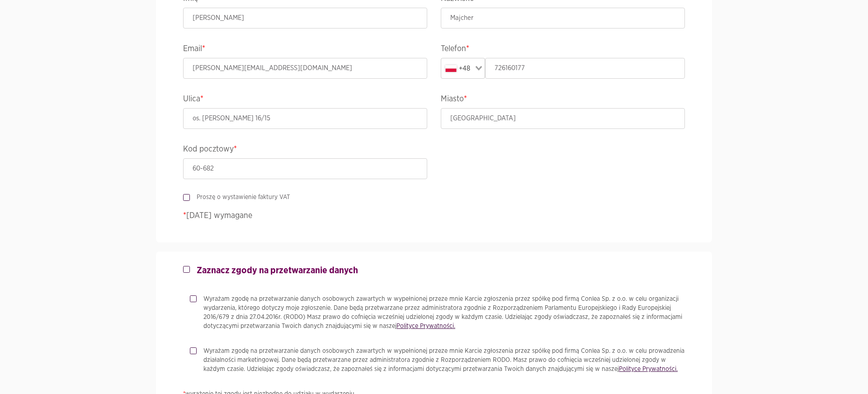 The height and width of the screenshot is (394, 868). I want to click on input: Imię, so click(305, 18).